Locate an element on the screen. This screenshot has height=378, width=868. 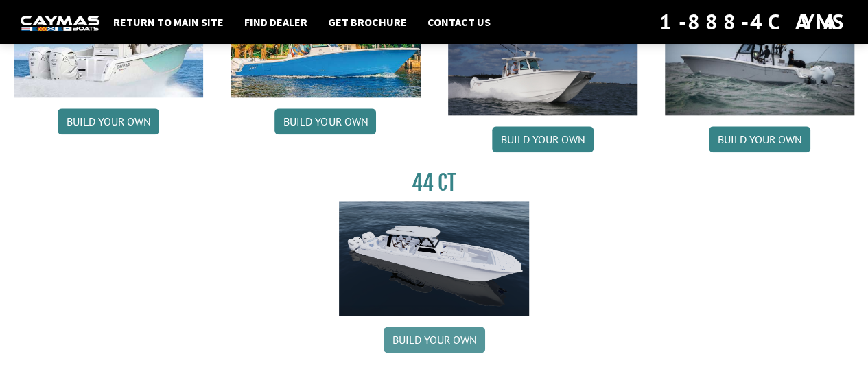
a: Return to main site is located at coordinates (168, 22).